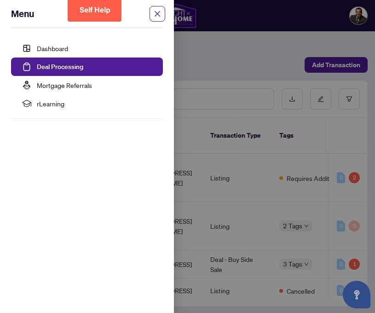  What do you see at coordinates (157, 14) in the screenshot?
I see `button: Close` at bounding box center [157, 14].